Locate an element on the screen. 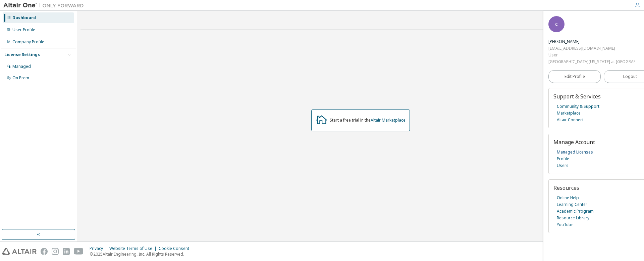 The image size is (644, 261). a: Marketplace is located at coordinates (569, 113).